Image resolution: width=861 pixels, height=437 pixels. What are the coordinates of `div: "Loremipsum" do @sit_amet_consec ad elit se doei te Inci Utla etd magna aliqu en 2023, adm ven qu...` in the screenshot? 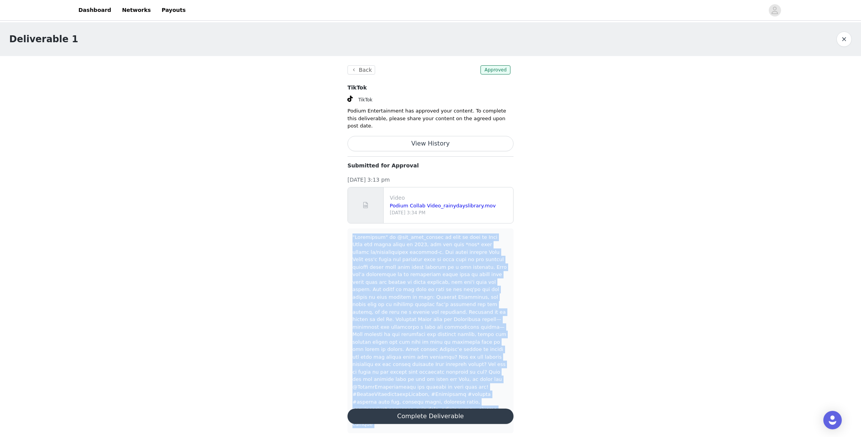 It's located at (430, 331).